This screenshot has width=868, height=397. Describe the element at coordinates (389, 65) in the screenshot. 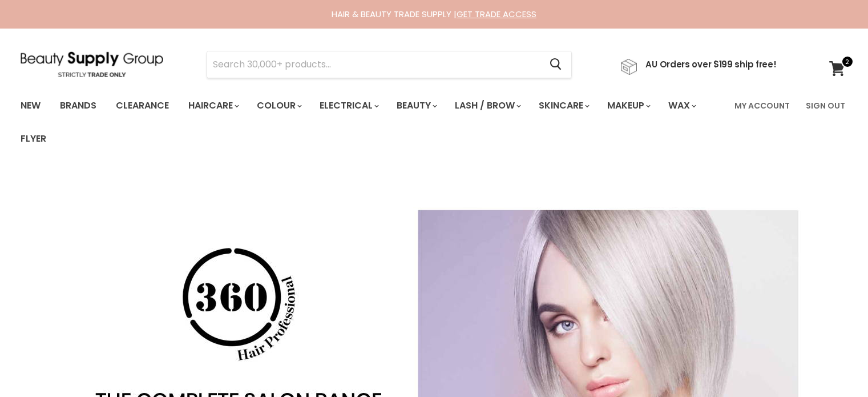

I see `form: Product` at that location.